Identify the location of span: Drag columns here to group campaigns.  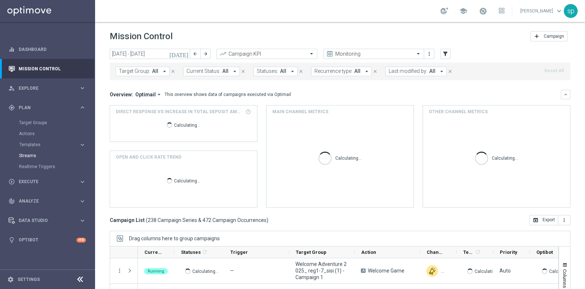
(174, 238).